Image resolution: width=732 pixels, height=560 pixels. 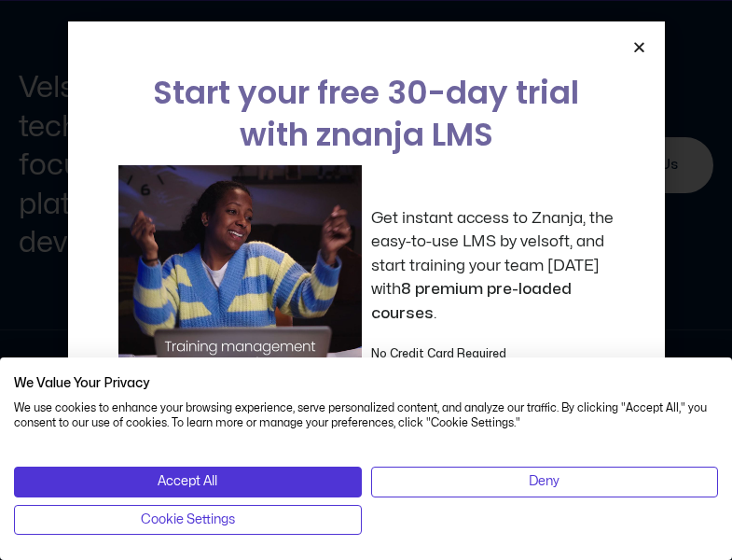 I want to click on h2: Start your free 30-day trial with znanja LMS, so click(x=366, y=114).